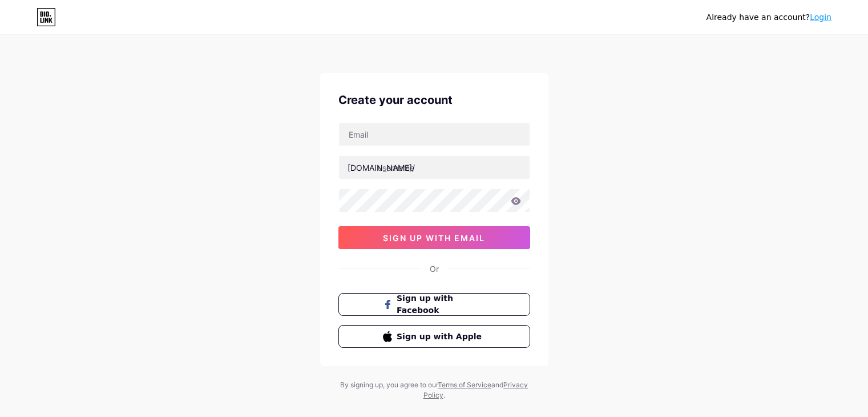 The width and height of the screenshot is (868, 417). Describe the element at coordinates (465, 385) in the screenshot. I see `a: Terms of Service` at that location.